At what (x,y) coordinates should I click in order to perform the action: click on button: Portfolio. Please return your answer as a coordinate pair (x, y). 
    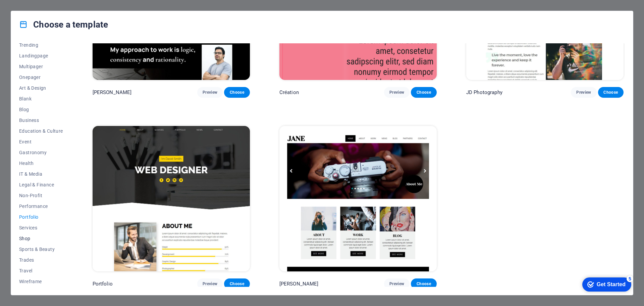
    Looking at the image, I should click on (41, 217).